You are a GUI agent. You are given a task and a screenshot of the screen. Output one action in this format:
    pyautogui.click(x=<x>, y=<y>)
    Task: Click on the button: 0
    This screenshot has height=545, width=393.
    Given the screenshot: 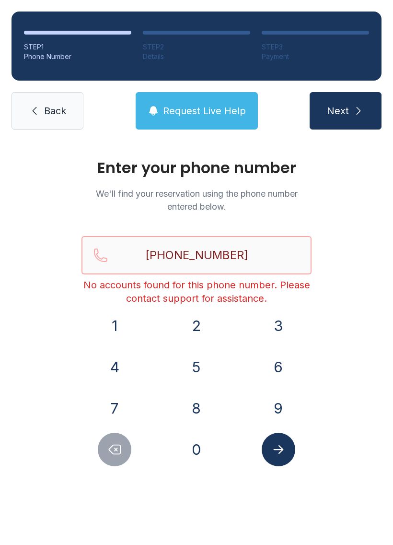 What is the action you would take?
    pyautogui.click(x=197, y=449)
    